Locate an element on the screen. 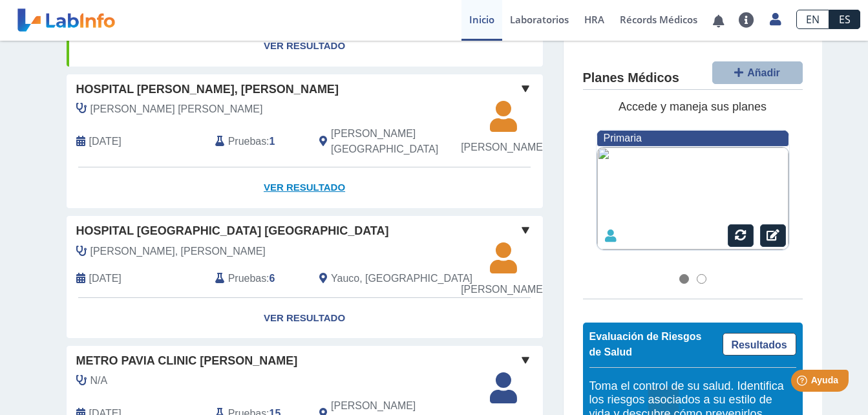 The height and width of the screenshot is (415, 868). span: Yauco, PR is located at coordinates (402, 279).